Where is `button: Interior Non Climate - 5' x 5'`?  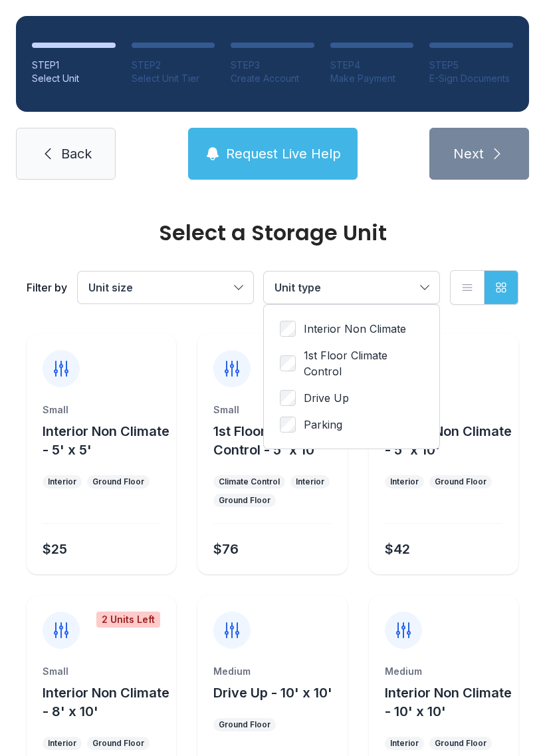
button: Interior Non Climate - 5' x 5' is located at coordinates (106, 441).